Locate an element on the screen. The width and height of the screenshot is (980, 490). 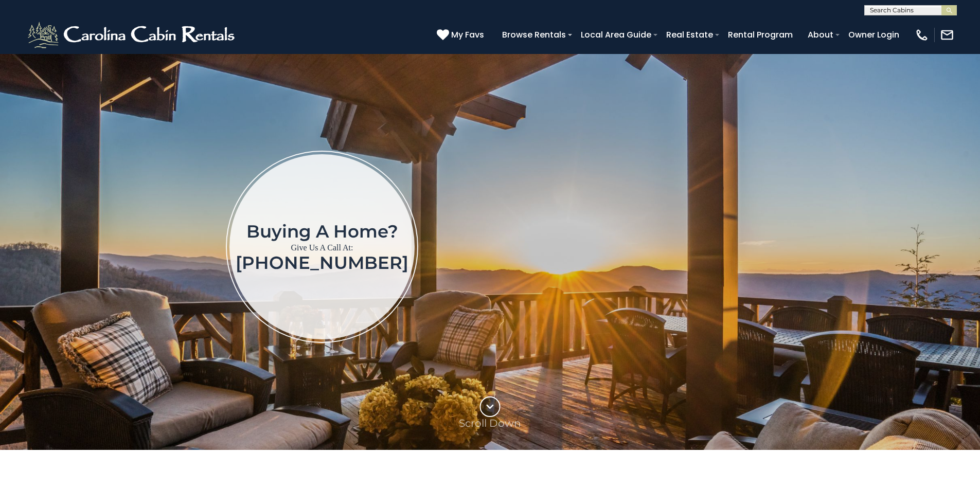
a: About is located at coordinates (821, 34).